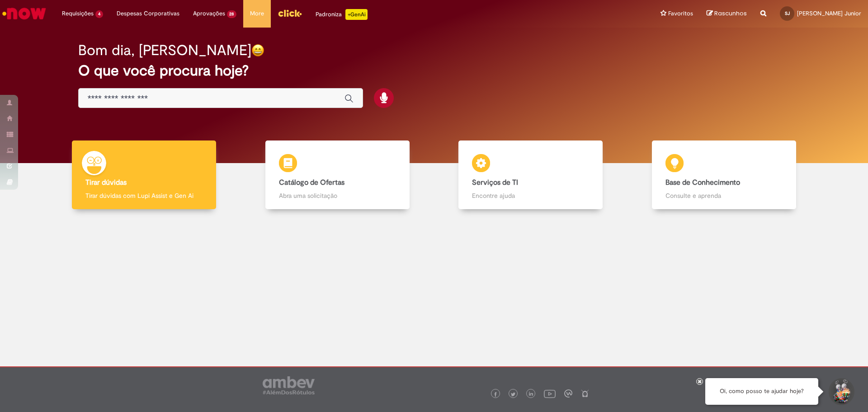  I want to click on span: Requisições, so click(78, 13).